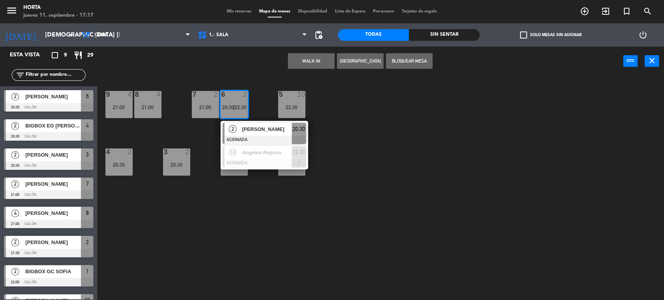  What do you see at coordinates (87, 271) in the screenshot?
I see `span: 1` at bounding box center [87, 271].